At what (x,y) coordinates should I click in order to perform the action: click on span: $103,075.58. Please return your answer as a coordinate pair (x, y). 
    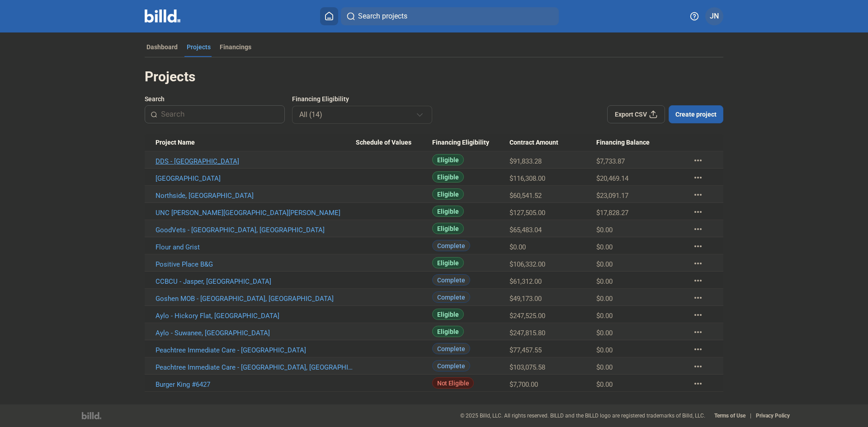
    Looking at the image, I should click on (527, 367).